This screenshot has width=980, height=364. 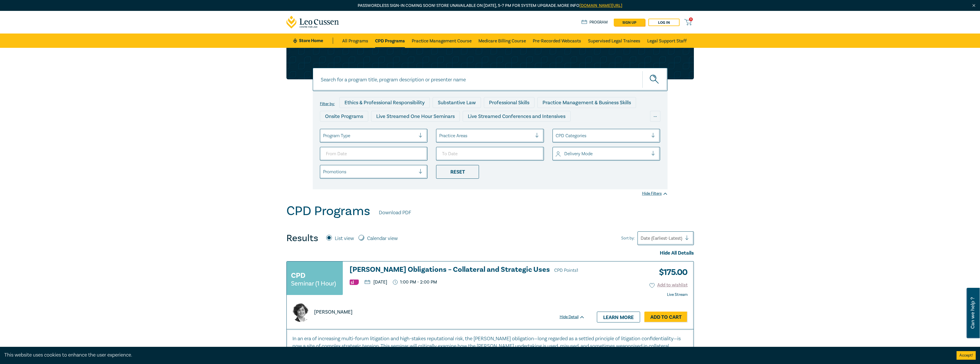 What do you see at coordinates (509, 102) in the screenshot?
I see `div: Professional Skills` at bounding box center [509, 102].